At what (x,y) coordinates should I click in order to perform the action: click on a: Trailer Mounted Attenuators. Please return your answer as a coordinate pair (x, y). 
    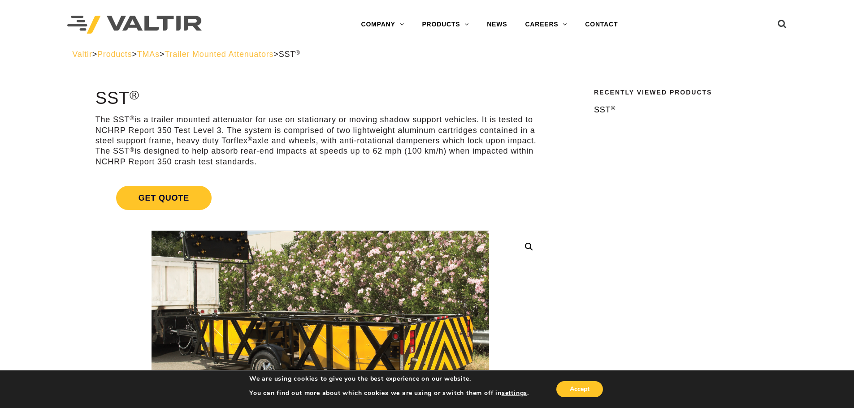
    Looking at the image, I should click on (219, 54).